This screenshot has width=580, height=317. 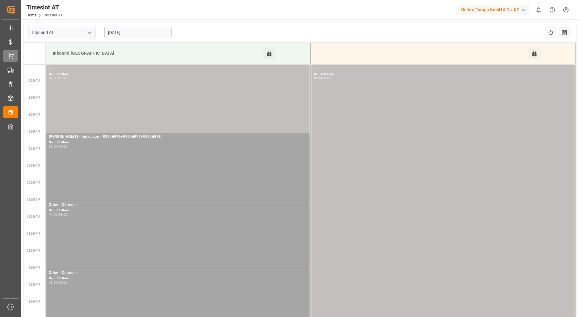 What do you see at coordinates (33, 233) in the screenshot?
I see `span: 12:00 PM` at bounding box center [33, 233].